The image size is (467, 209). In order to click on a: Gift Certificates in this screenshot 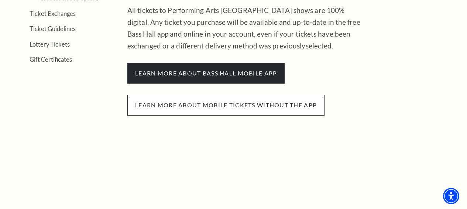, I will do `click(51, 59)`.